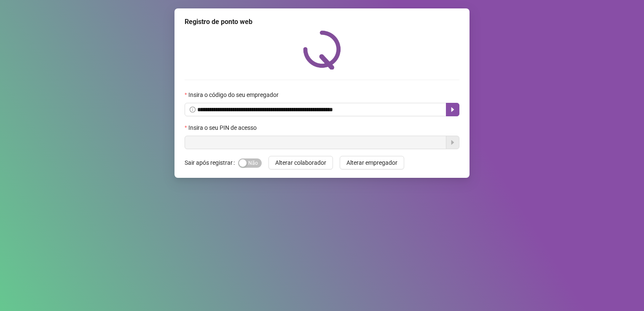 This screenshot has width=644, height=311. Describe the element at coordinates (211, 163) in the screenshot. I see `label: Sair após registrar` at that location.